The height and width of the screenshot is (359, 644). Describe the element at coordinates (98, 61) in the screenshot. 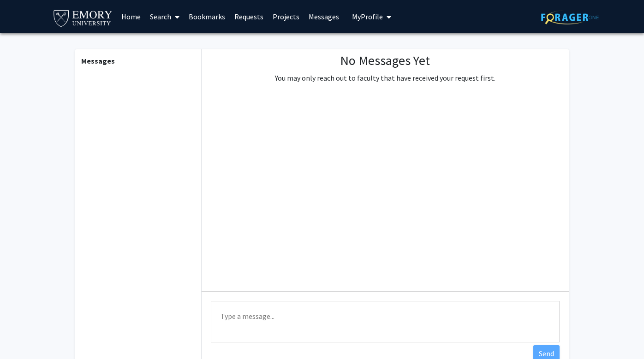

I see `b: Messages` at that location.